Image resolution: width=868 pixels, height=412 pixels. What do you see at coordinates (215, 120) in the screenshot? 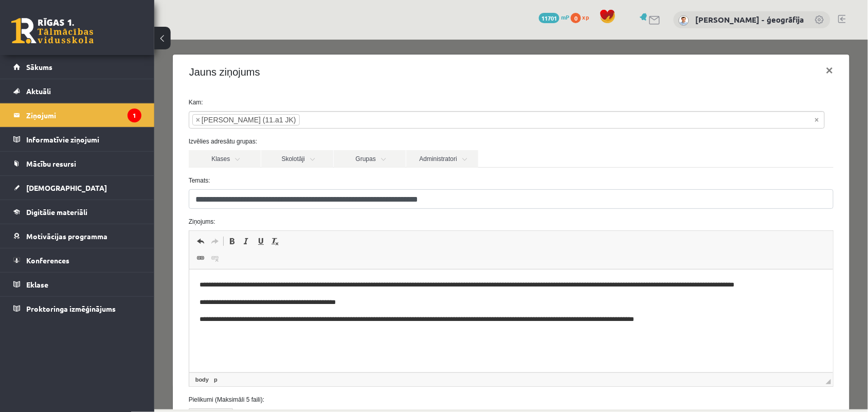
I see `a: Grupas` at bounding box center [215, 120].